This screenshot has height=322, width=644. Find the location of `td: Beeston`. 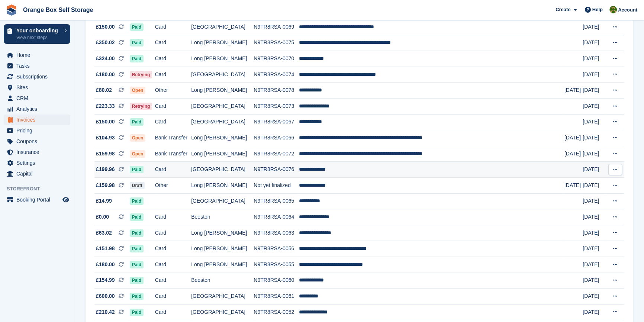

td: Beeston is located at coordinates (222, 281).